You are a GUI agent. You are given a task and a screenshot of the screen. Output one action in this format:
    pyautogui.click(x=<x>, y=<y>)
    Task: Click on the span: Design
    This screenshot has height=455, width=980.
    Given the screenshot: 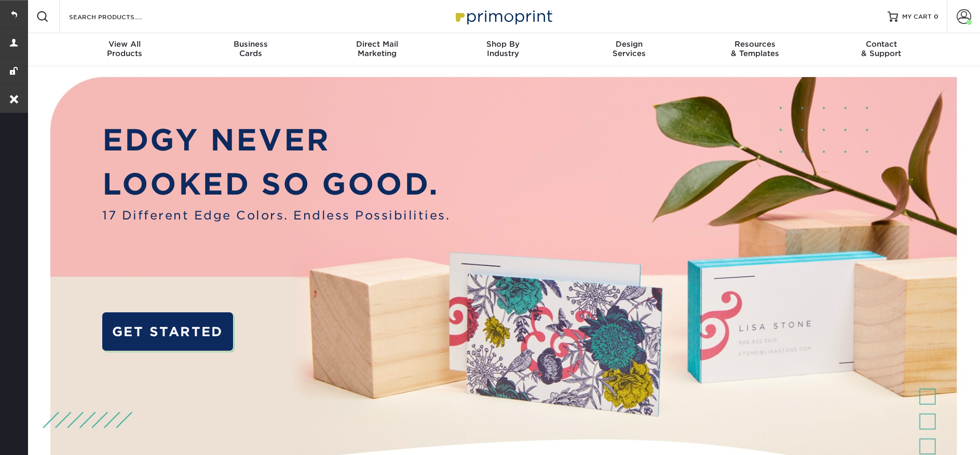 What is the action you would take?
    pyautogui.click(x=629, y=44)
    